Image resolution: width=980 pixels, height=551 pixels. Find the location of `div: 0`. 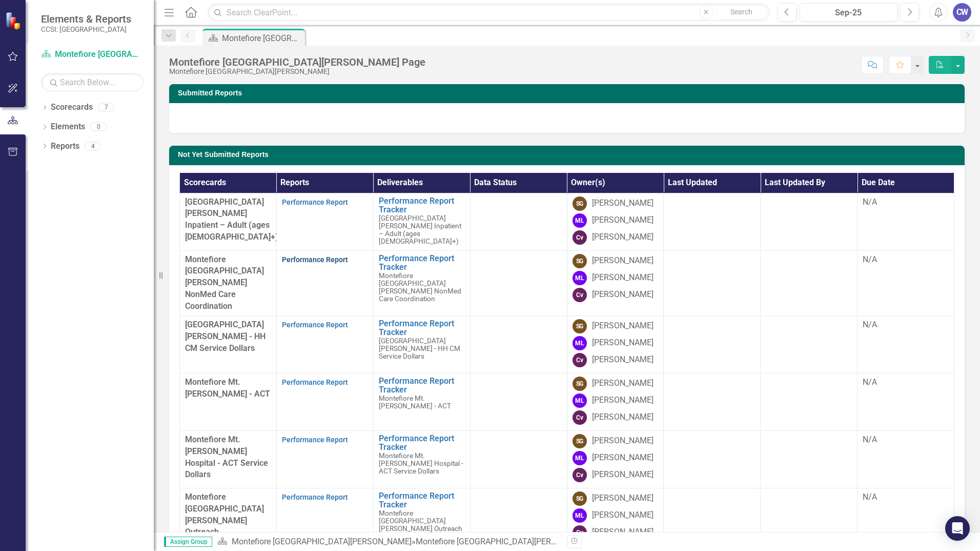

div: 0 is located at coordinates (99, 127).